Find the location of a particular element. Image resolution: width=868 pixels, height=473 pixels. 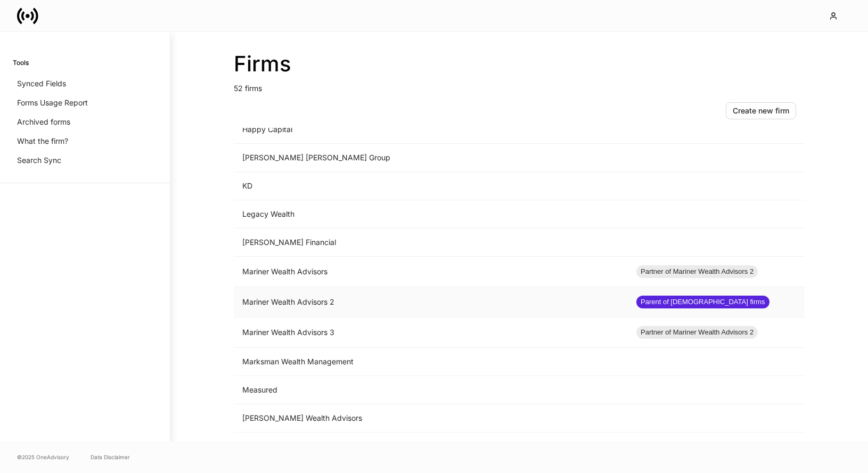

td: OLV Invest is located at coordinates (431, 446).